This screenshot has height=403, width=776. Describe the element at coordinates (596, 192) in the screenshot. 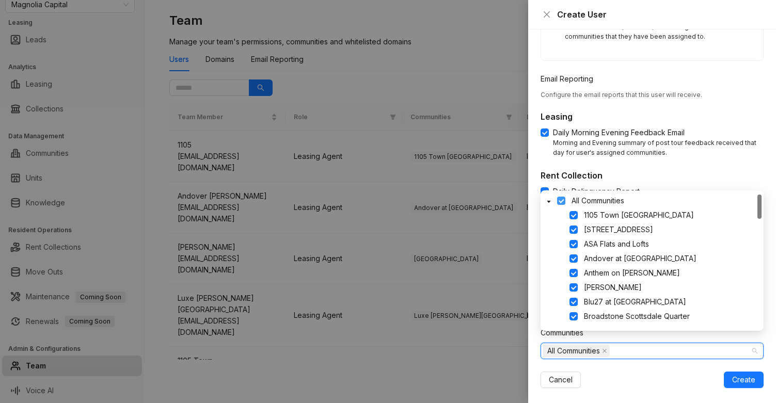

I see `span: Daily Delinquency Report` at that location.